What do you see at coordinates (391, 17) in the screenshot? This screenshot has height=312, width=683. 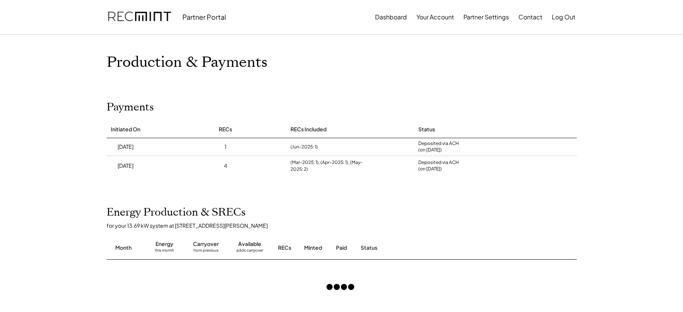 I see `button: Dashboard` at bounding box center [391, 17].